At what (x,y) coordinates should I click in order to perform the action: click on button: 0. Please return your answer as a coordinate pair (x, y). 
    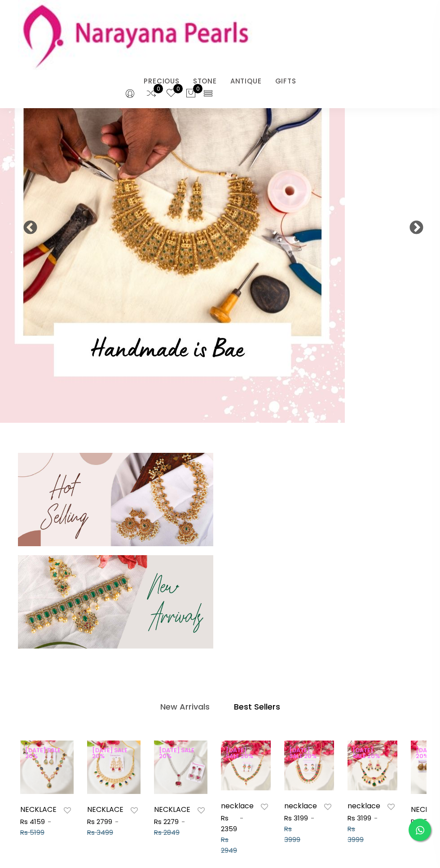
    Looking at the image, I should click on (191, 94).